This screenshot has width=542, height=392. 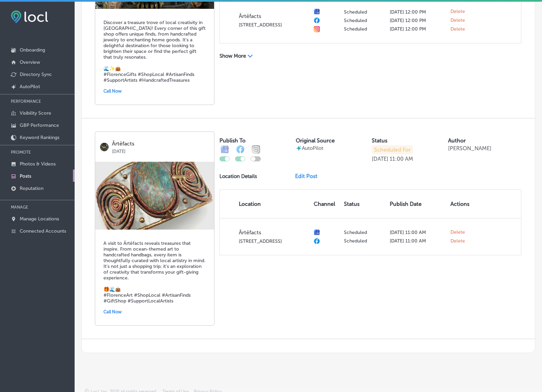 I want to click on th: Channel, so click(x=326, y=204).